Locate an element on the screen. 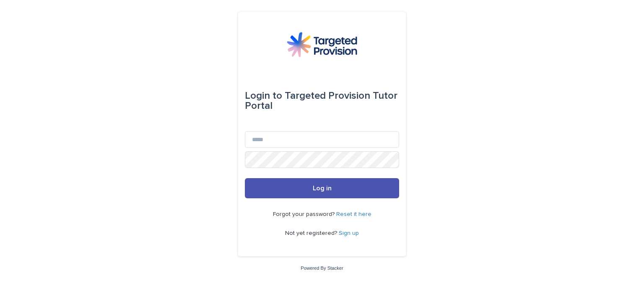 This screenshot has width=644, height=292. span: Log in is located at coordinates (322, 188).